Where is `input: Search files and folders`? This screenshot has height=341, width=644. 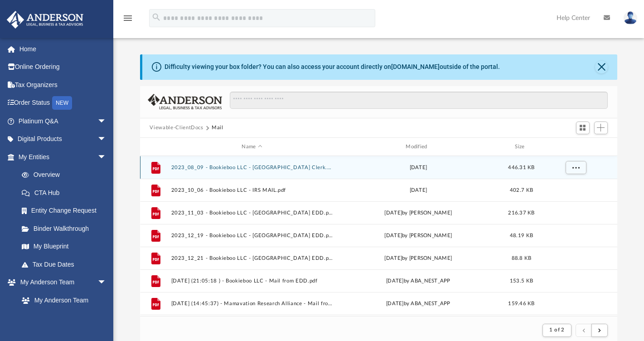 input: Search files and folders is located at coordinates (418, 100).